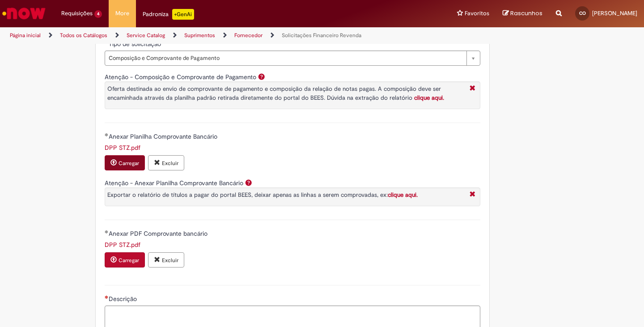 This screenshot has width=644, height=327. What do you see at coordinates (522, 13) in the screenshot?
I see `a: Rascunhos` at bounding box center [522, 13].